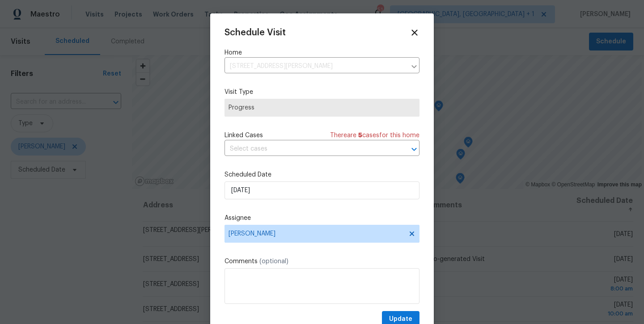 This screenshot has width=644, height=324. Describe the element at coordinates (322, 53) in the screenshot. I see `label: Home` at that location.